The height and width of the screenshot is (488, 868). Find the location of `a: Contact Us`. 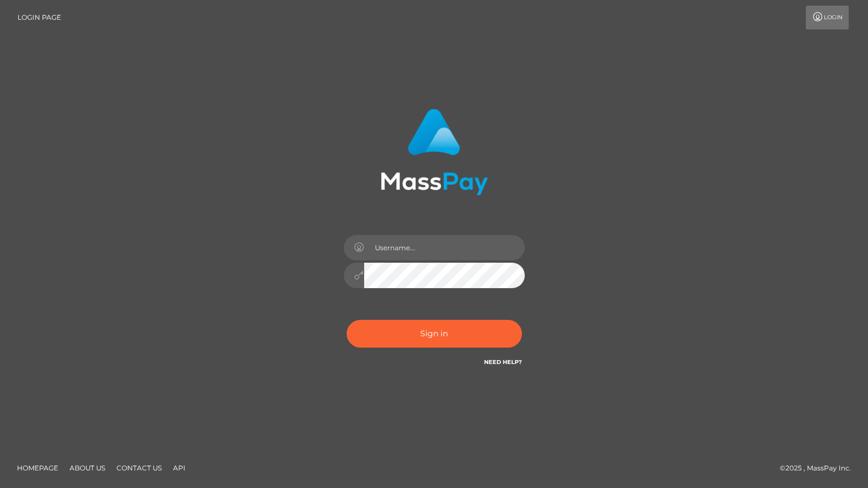

a: Contact Us is located at coordinates (139, 467).